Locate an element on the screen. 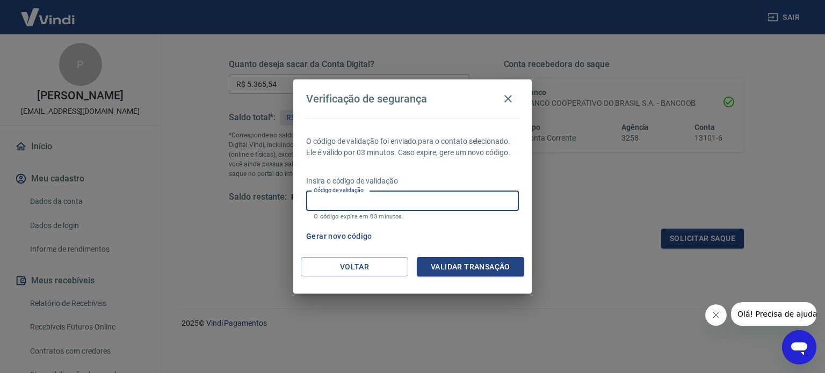 The width and height of the screenshot is (825, 373). h4: Verificação de segurança is located at coordinates (366, 99).